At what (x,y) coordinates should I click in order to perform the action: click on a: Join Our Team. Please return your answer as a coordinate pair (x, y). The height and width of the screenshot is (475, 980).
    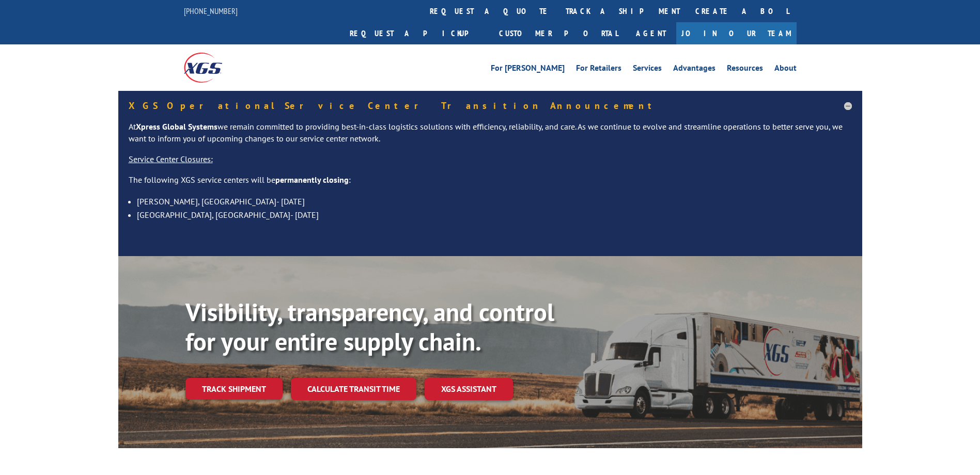
    Looking at the image, I should click on (736, 33).